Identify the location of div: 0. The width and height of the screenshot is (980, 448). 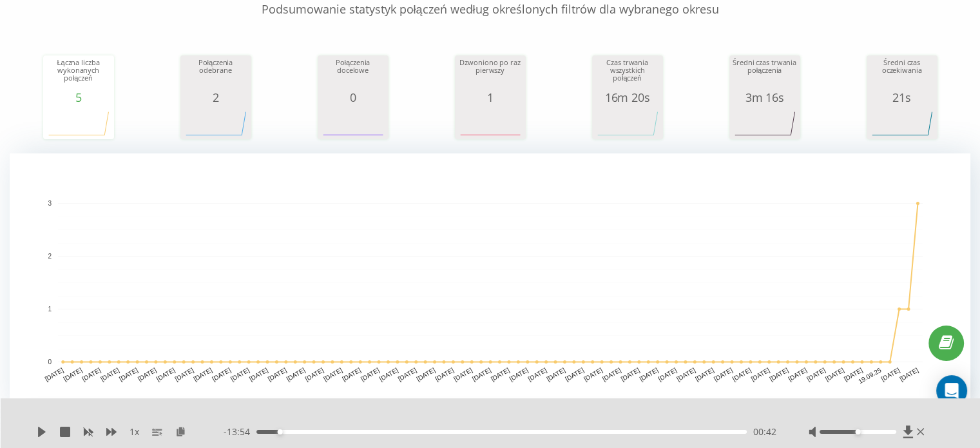
(353, 97).